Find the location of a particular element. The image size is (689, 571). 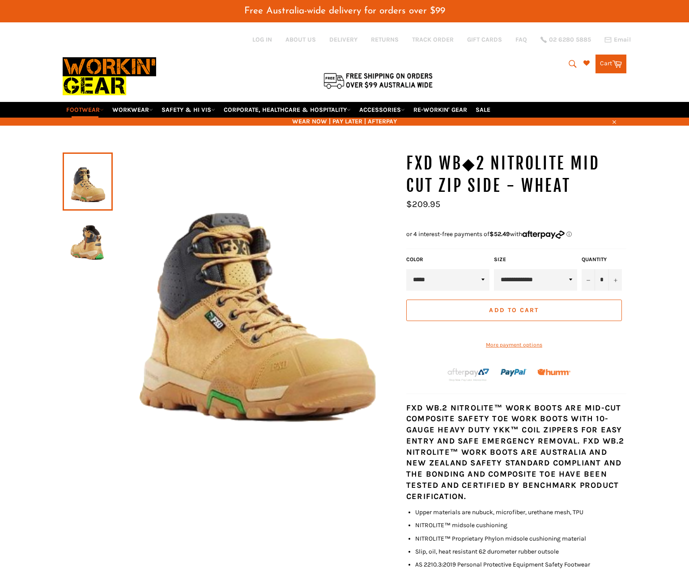

a: 02 6280 5885 is located at coordinates (565, 40).